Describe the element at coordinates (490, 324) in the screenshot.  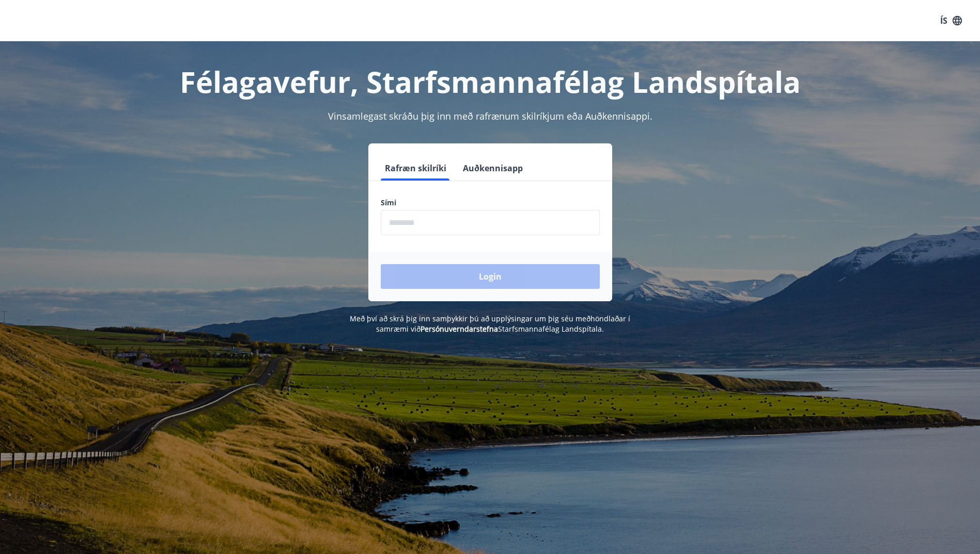
I see `span: Með því að skrá þig inn samþykkir þú að upplýsingar um þig séu meðhöndlaðar í samræmi við Starfsm...` at that location.